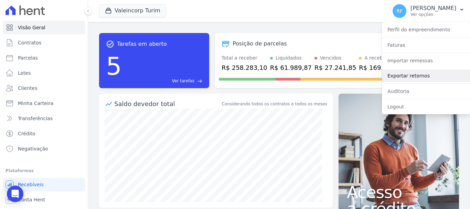  I want to click on div: R$ 27.241,85, so click(335, 67).